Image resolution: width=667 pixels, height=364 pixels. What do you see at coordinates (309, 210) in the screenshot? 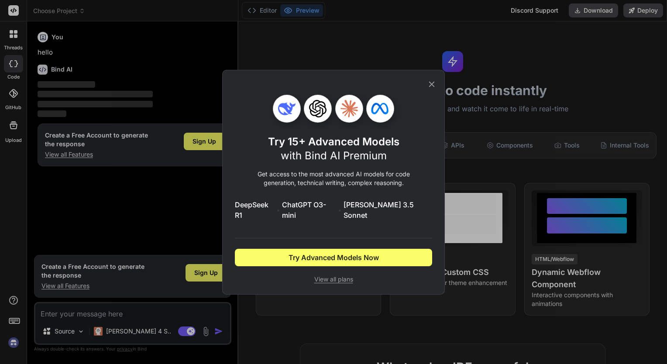
I see `span: ChatGPT O3-mini` at bounding box center [309, 210].